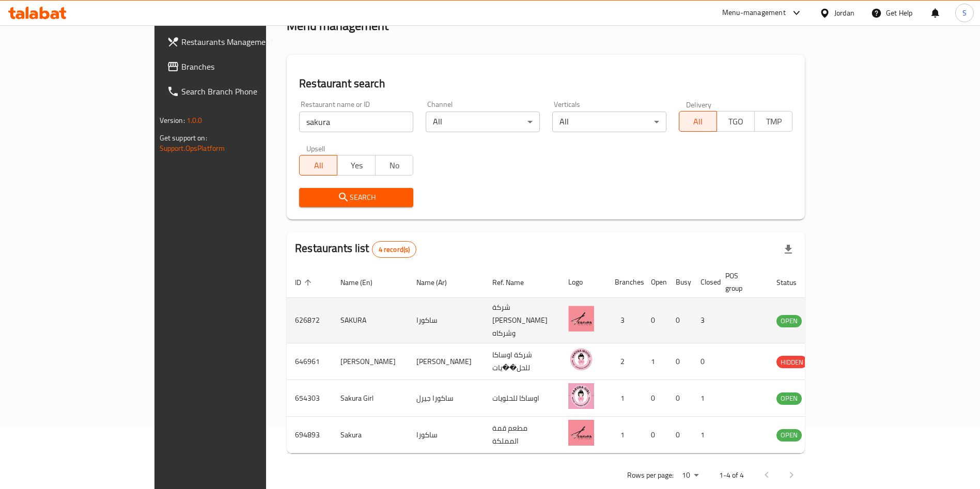  Describe the element at coordinates (690, 475) in the screenshot. I see `div: Rows per page:` at that location.